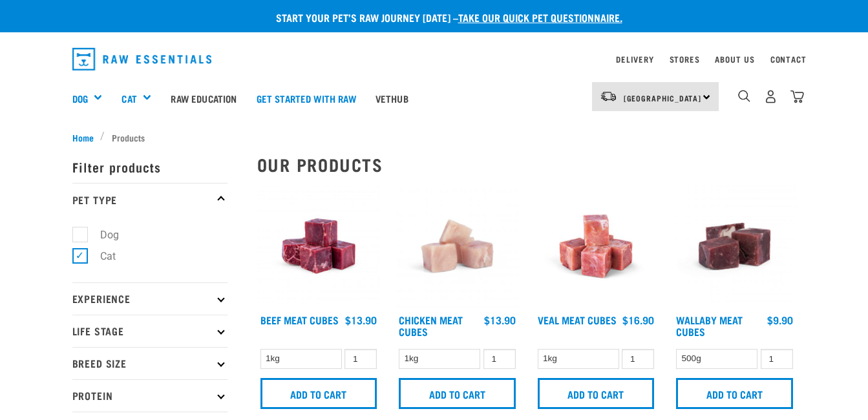 The height and width of the screenshot is (420, 868). What do you see at coordinates (734, 59) in the screenshot?
I see `a: About Us` at bounding box center [734, 59].